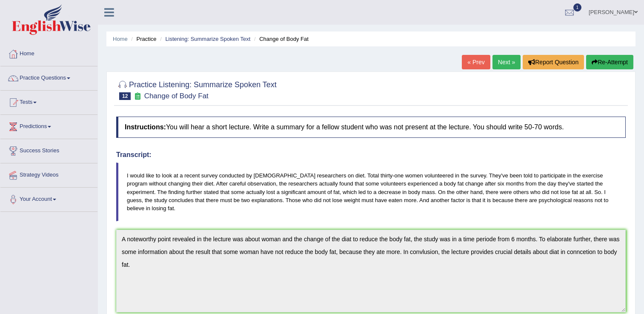 This screenshot has height=314, width=644. What do you see at coordinates (196, 90) in the screenshot?
I see `h2: Practice Listening: Summarize Spoken Text` at bounding box center [196, 90].